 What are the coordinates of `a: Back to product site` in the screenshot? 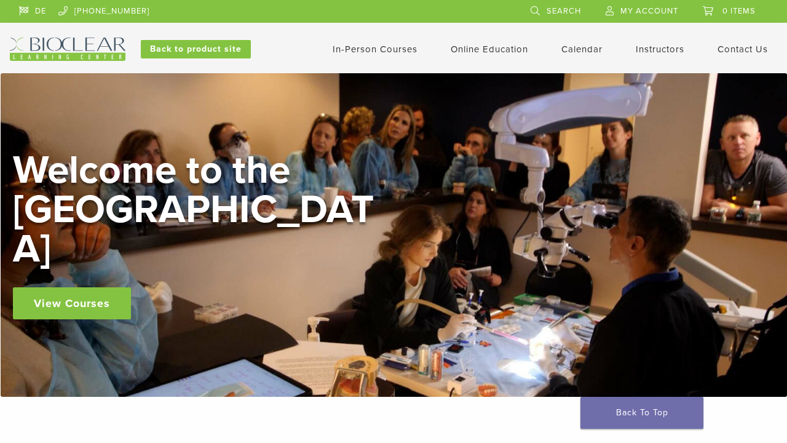 It's located at (196, 49).